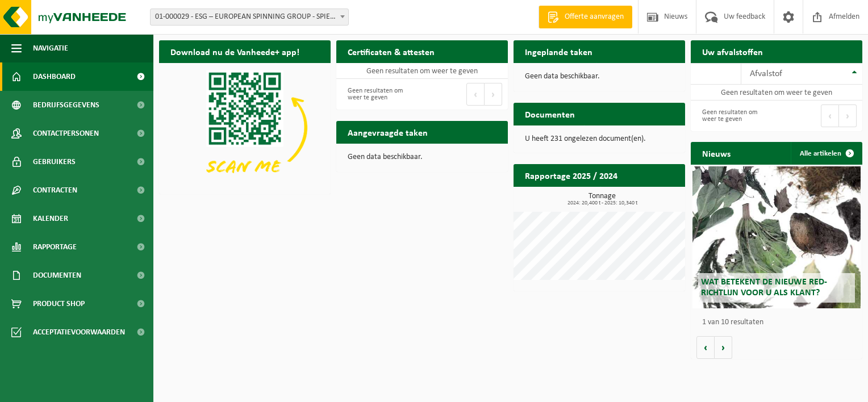  What do you see at coordinates (602, 199) in the screenshot?
I see `h3: Tonnage` at bounding box center [602, 199].